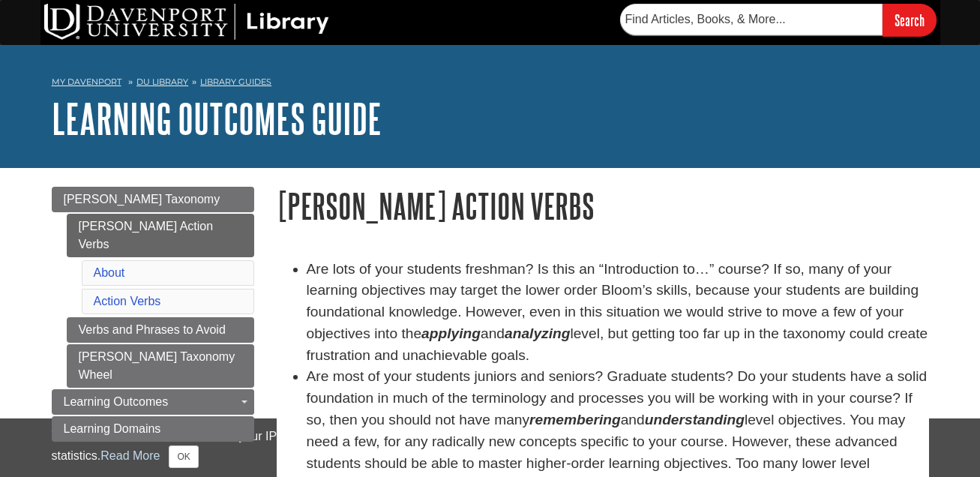 Image resolution: width=980 pixels, height=477 pixels. Describe the element at coordinates (128, 301) in the screenshot. I see `a: Action Verbs` at that location.